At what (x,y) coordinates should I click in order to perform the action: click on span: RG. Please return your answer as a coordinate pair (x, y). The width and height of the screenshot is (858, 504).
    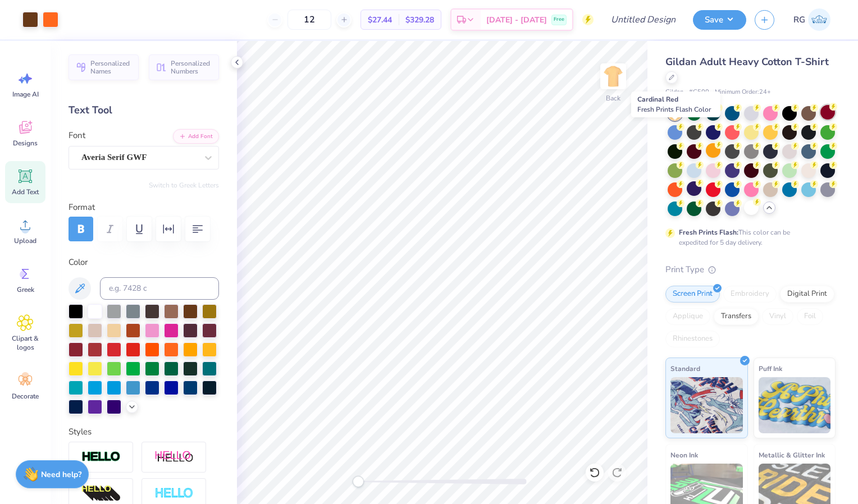
    Looking at the image, I should click on (799, 20).